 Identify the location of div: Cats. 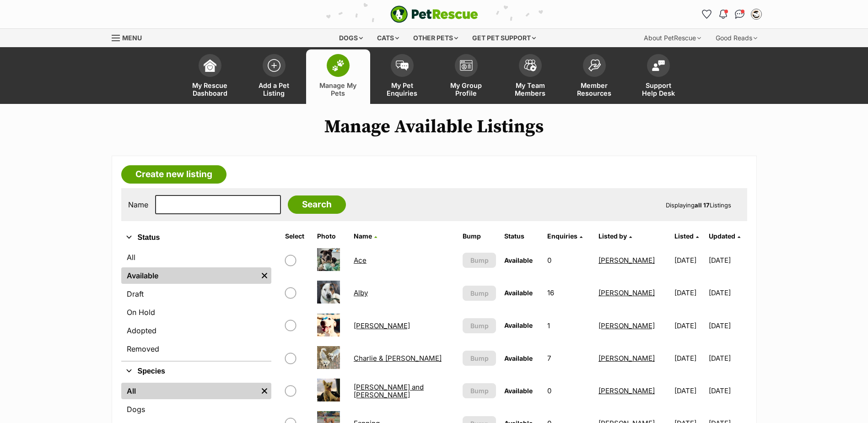
(388, 38).